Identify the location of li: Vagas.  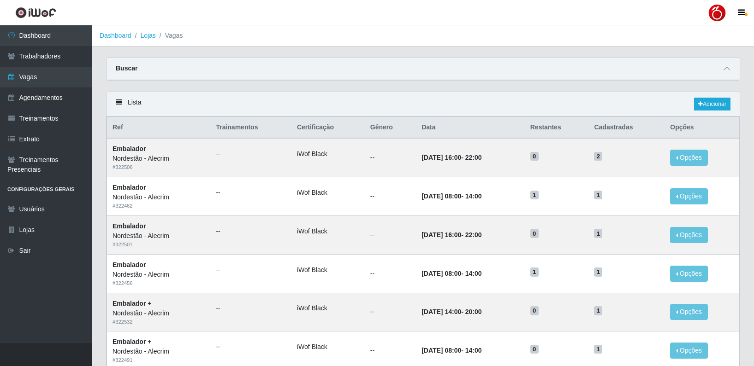
(169, 35).